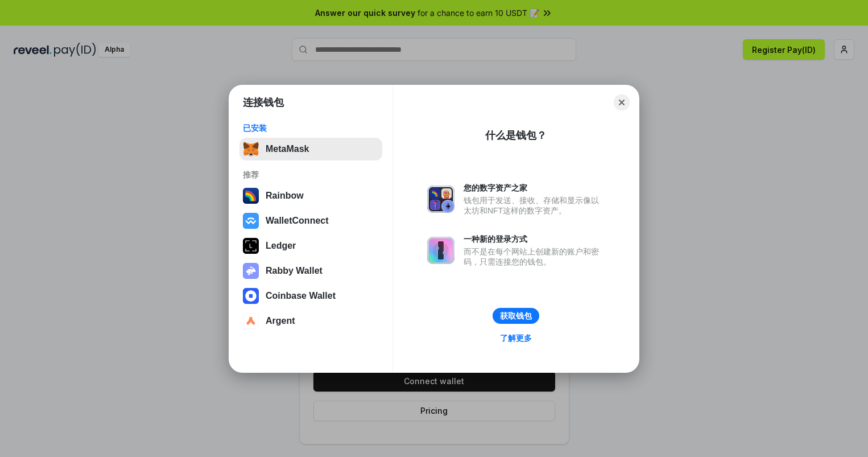 The width and height of the screenshot is (868, 457). What do you see at coordinates (285, 195) in the screenshot?
I see `div: Rainbow` at bounding box center [285, 195].